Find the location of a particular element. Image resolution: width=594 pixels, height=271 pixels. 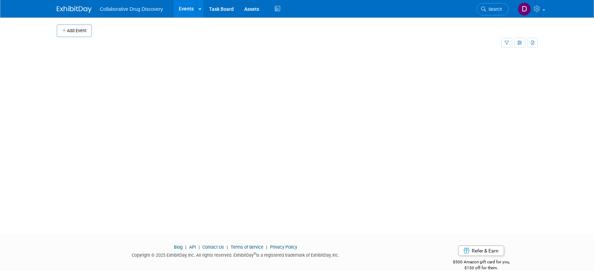

a: Contact Us is located at coordinates (213, 246).